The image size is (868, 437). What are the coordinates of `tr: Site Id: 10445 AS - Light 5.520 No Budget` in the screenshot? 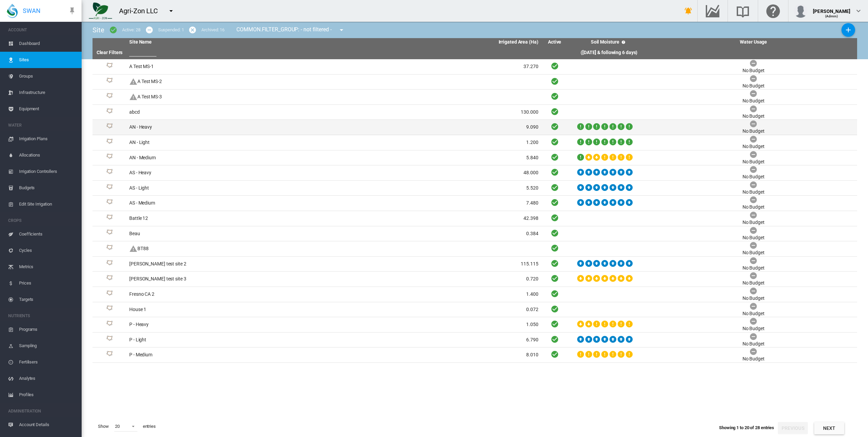 It's located at (475, 188).